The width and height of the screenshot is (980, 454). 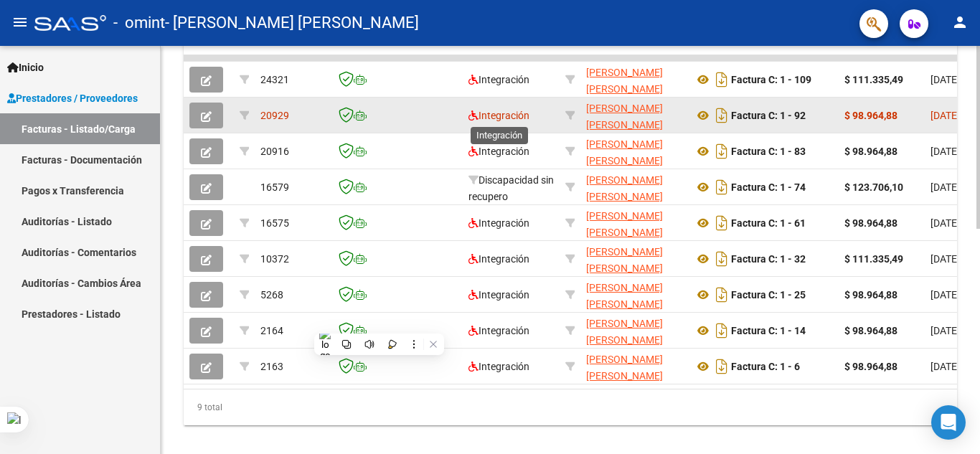 I want to click on span: 20916, so click(x=275, y=151).